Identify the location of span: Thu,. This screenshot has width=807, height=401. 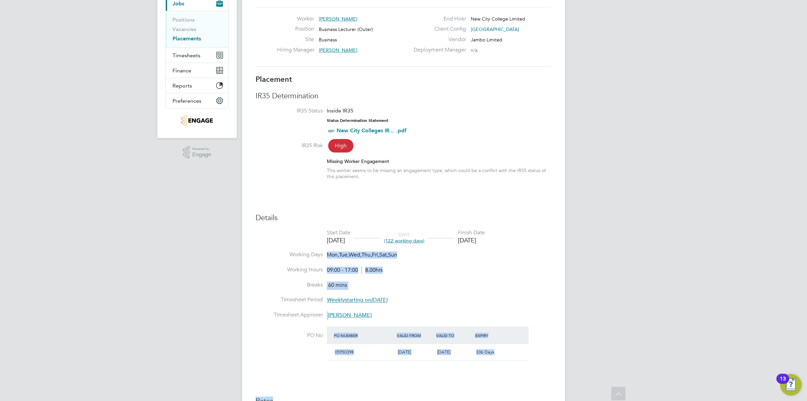
(367, 255).